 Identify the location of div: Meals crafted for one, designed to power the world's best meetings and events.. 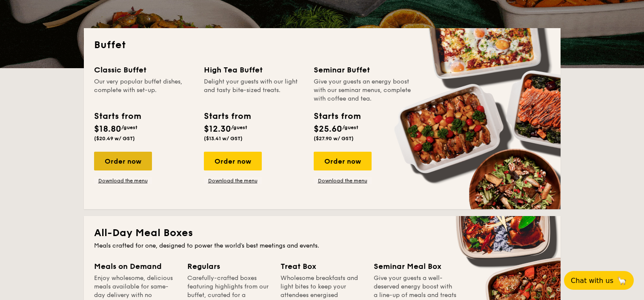
(322, 245).